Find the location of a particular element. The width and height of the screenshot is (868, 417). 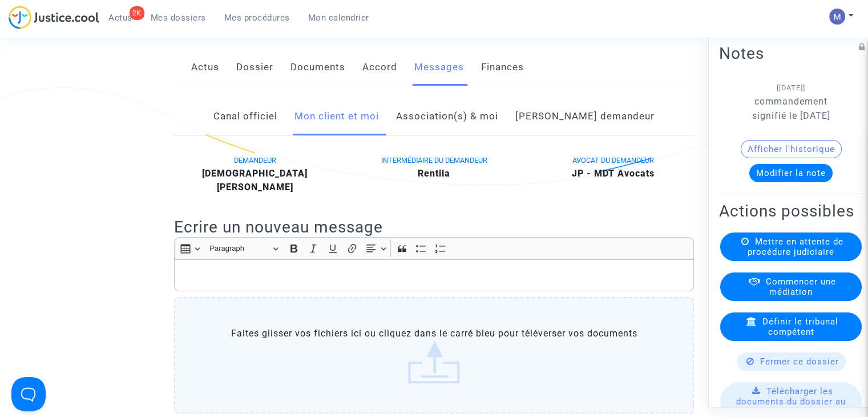

a: Documents is located at coordinates (318, 67).